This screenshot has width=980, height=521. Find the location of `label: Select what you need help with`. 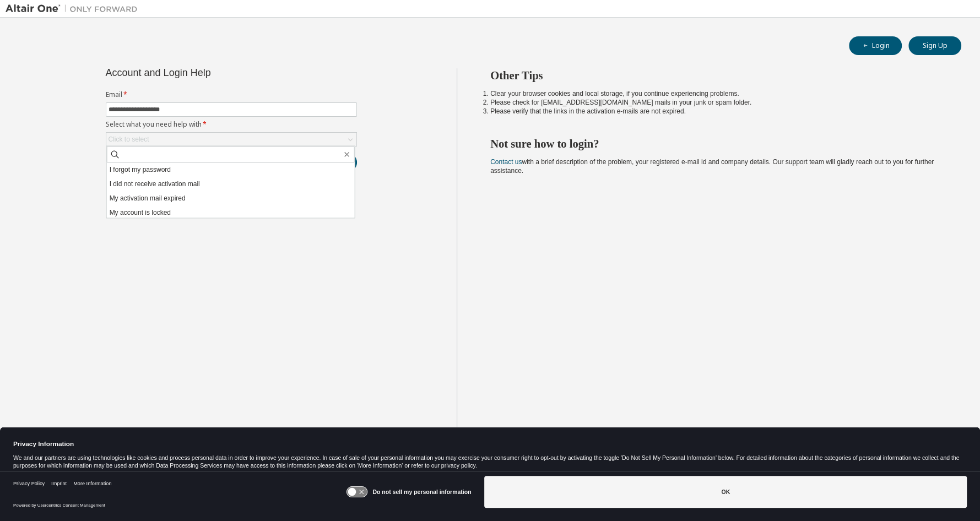

label: Select what you need help with is located at coordinates (232, 125).